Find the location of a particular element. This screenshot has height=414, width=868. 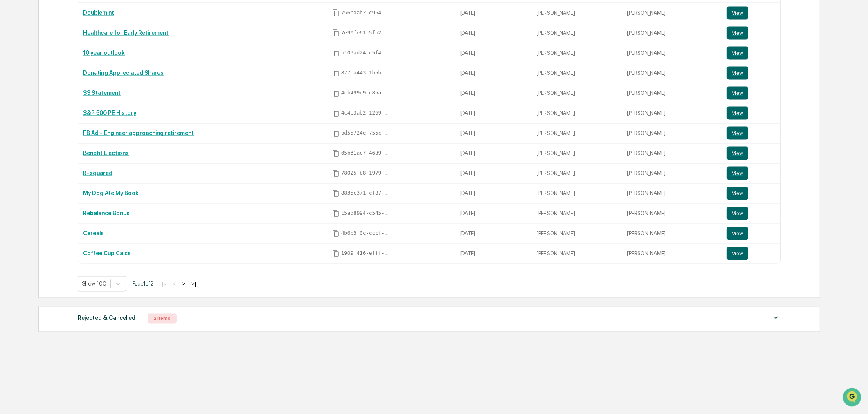

a: R-squared is located at coordinates (98, 173).